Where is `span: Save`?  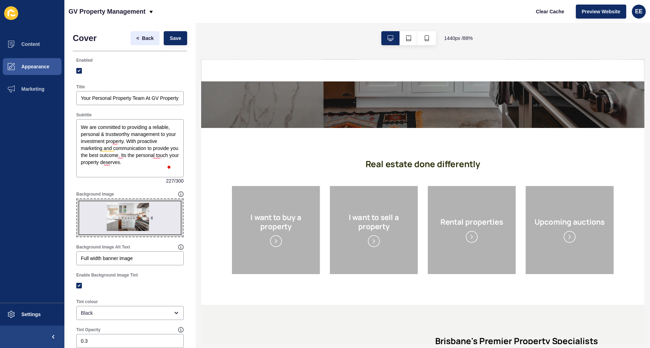 span: Save is located at coordinates (175, 38).